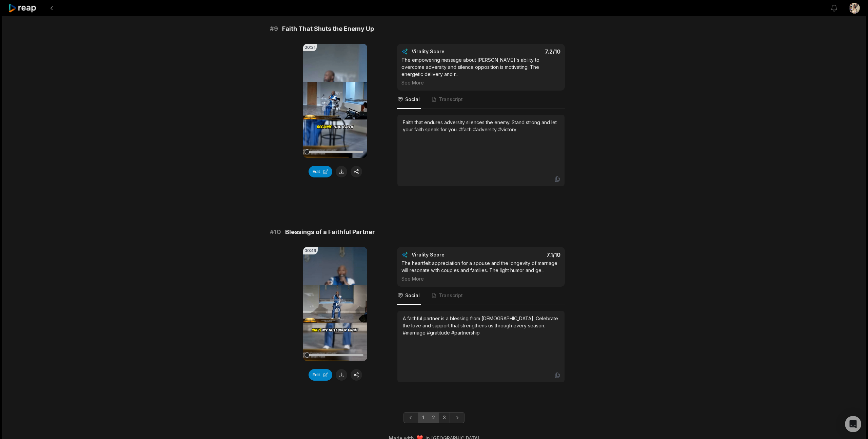 This screenshot has width=868, height=439. What do you see at coordinates (481, 126) in the screenshot?
I see `div: Faith that endures adversity silences the enemy. Stand strong and let your faith speak for you. #...` at bounding box center [481, 126].